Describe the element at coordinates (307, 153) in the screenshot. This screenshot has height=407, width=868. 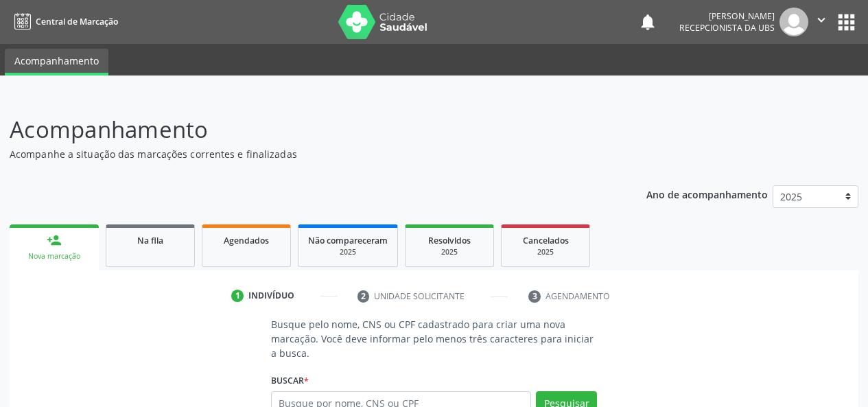
I see `p: Acompanhe a situação das marcações correntes e finalizadas` at that location.